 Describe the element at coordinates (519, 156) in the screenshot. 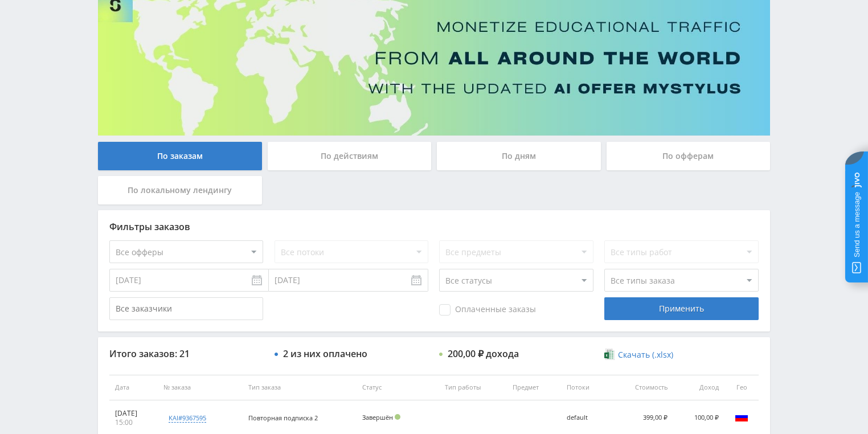

I see `div: По дням` at that location.